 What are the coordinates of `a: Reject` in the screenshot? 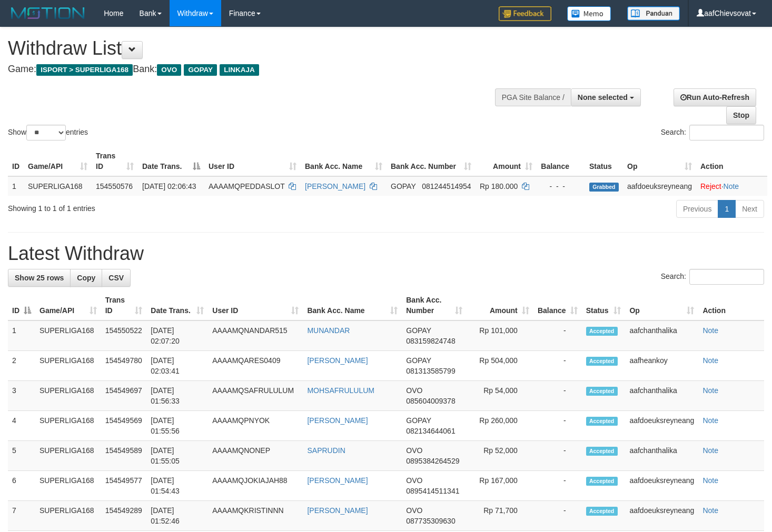 It's located at (711, 186).